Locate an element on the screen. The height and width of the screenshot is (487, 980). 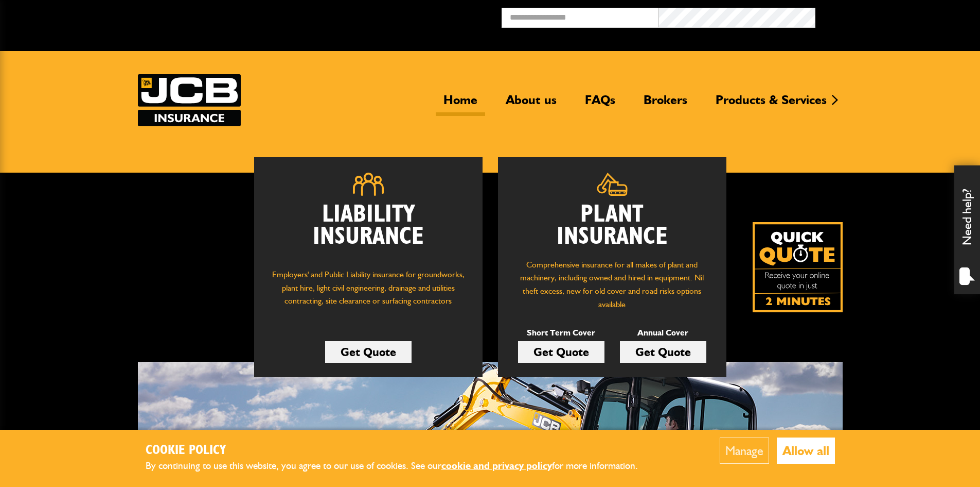
p: Annual Cover is located at coordinates (663, 333).